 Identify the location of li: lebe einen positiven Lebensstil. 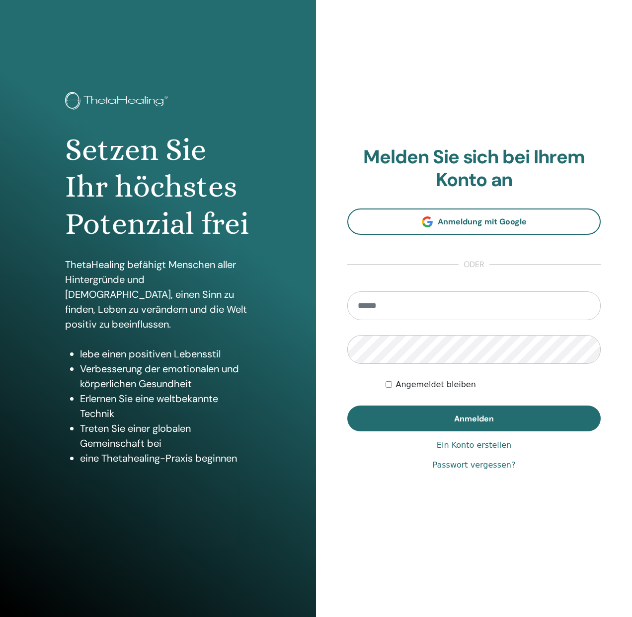
(165, 354).